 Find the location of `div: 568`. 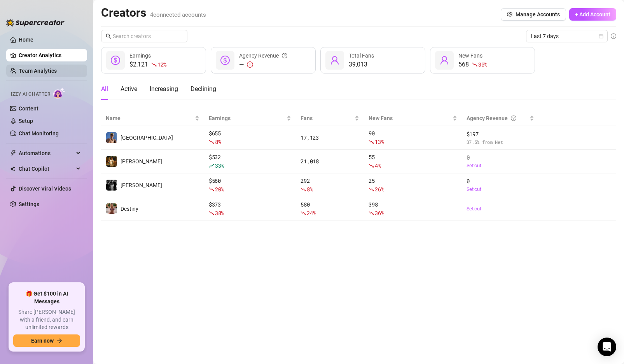

div: 568 is located at coordinates (473, 65).